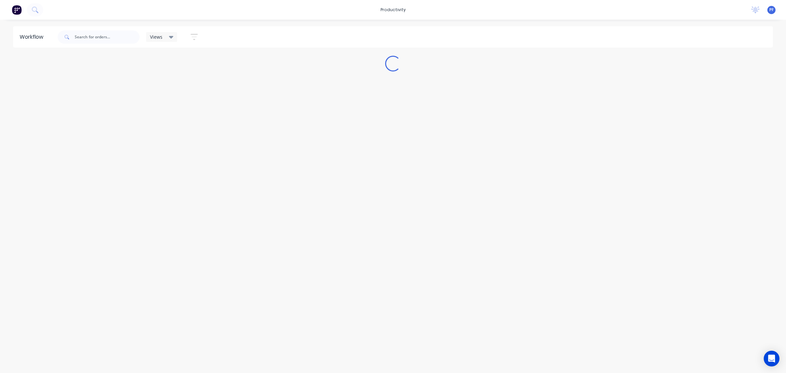 Image resolution: width=786 pixels, height=373 pixels. What do you see at coordinates (17, 10) in the screenshot?
I see `img: Factory` at bounding box center [17, 10].